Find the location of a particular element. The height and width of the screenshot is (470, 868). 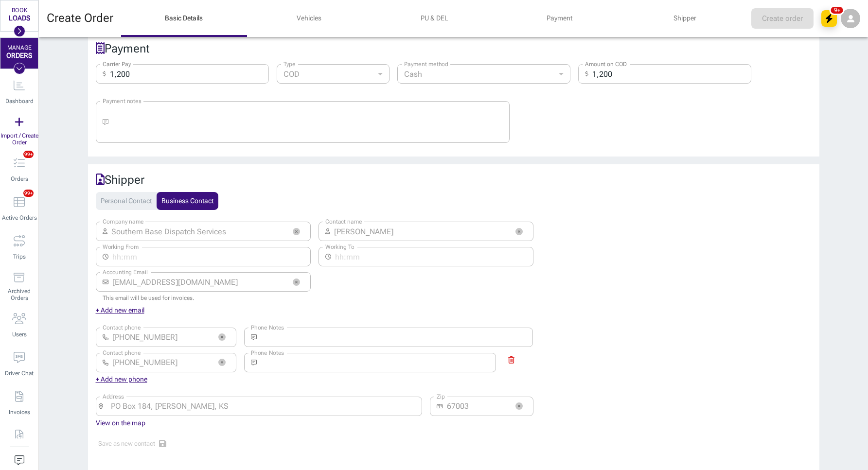

span: Users is located at coordinates (19, 334).